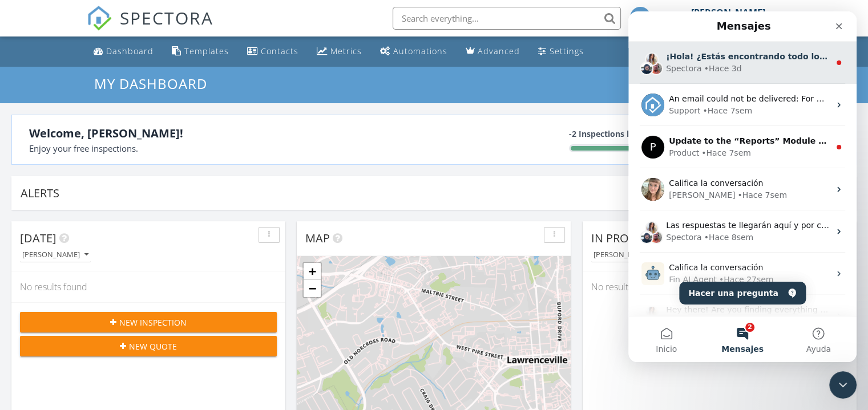 The height and width of the screenshot is (410, 868). I want to click on div: Metrics, so click(346, 50).